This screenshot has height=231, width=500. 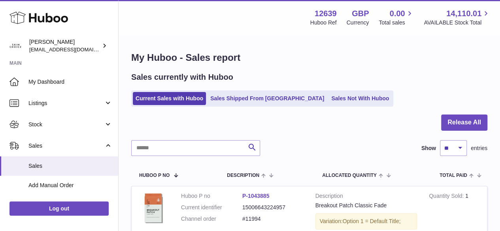 I want to click on span: Description, so click(x=243, y=175).